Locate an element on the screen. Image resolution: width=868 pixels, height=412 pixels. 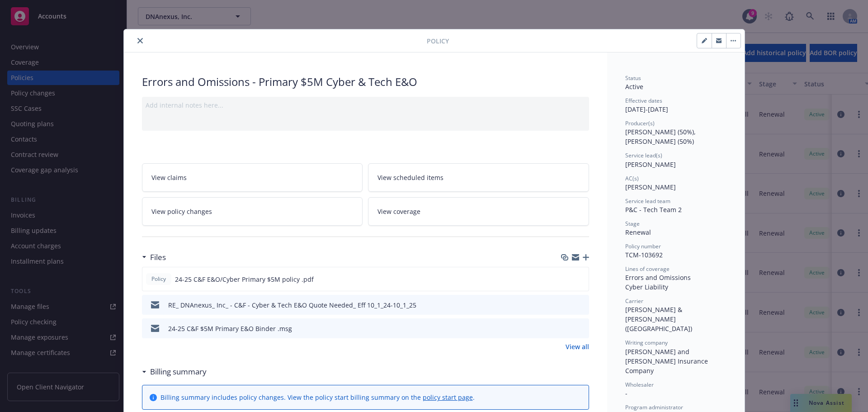
div: Billing summary includes policy changes. View the policy start billing summary on the . is located at coordinates (318, 397).